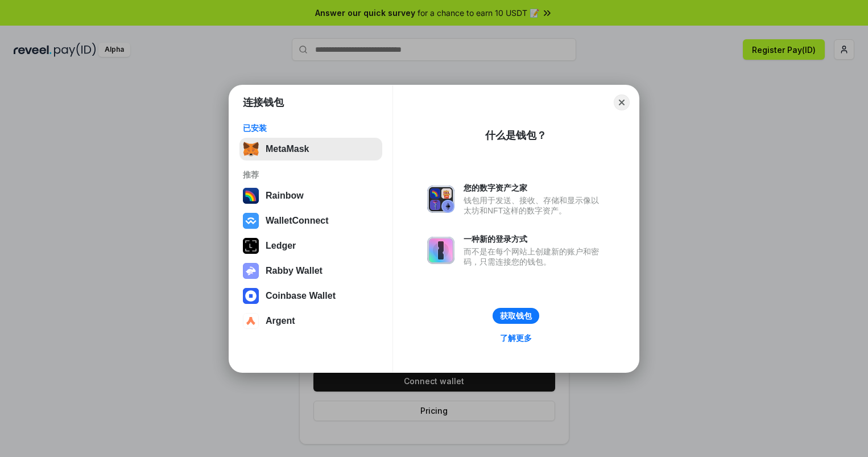 This screenshot has width=868, height=457. Describe the element at coordinates (284, 196) in the screenshot. I see `div: Rainbow` at that location.